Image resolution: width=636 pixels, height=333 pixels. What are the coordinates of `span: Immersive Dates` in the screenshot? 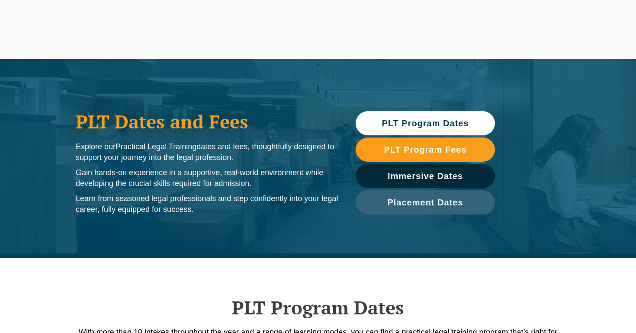 It's located at (425, 176).